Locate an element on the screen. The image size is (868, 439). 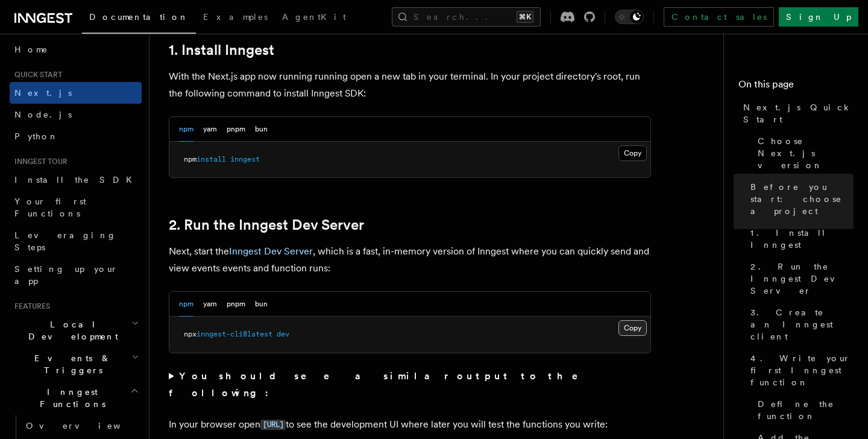
span: npx is located at coordinates (190, 334).